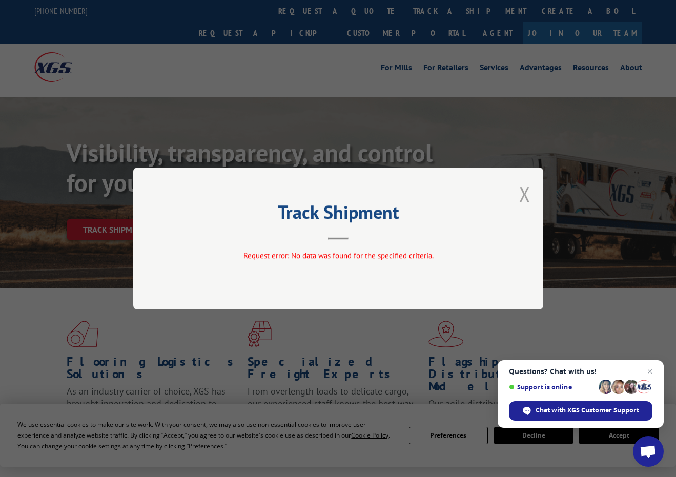 The image size is (676, 477). Describe the element at coordinates (648, 451) in the screenshot. I see `div: Open chat` at that location.